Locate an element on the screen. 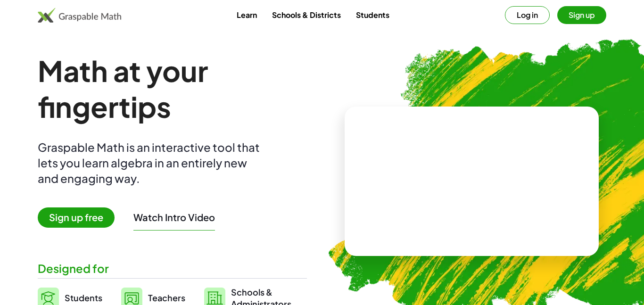 This screenshot has width=644, height=305. span: Students is located at coordinates (84, 298).